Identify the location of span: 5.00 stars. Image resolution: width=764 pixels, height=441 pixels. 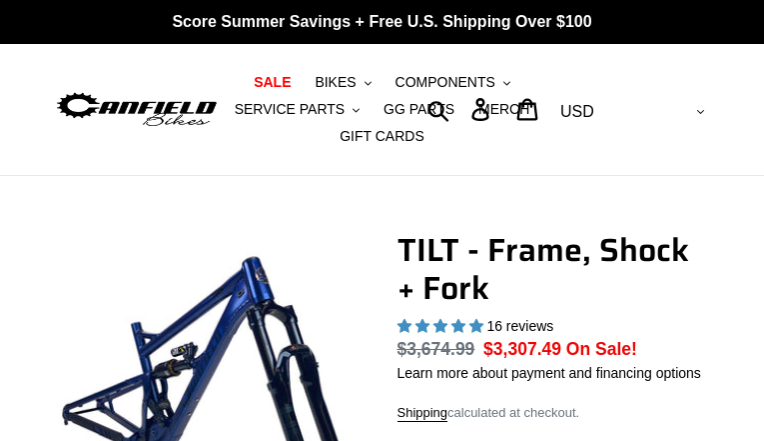
(443, 326).